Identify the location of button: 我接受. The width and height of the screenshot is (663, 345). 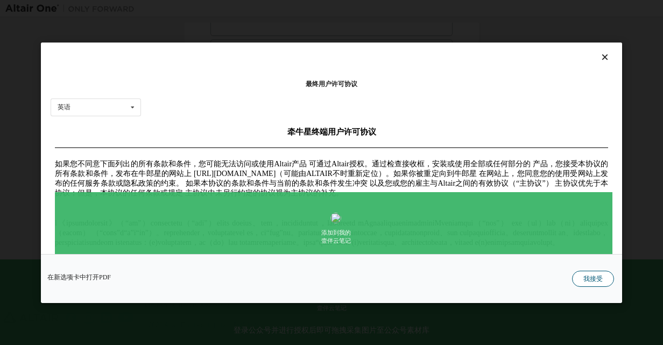
(593, 278).